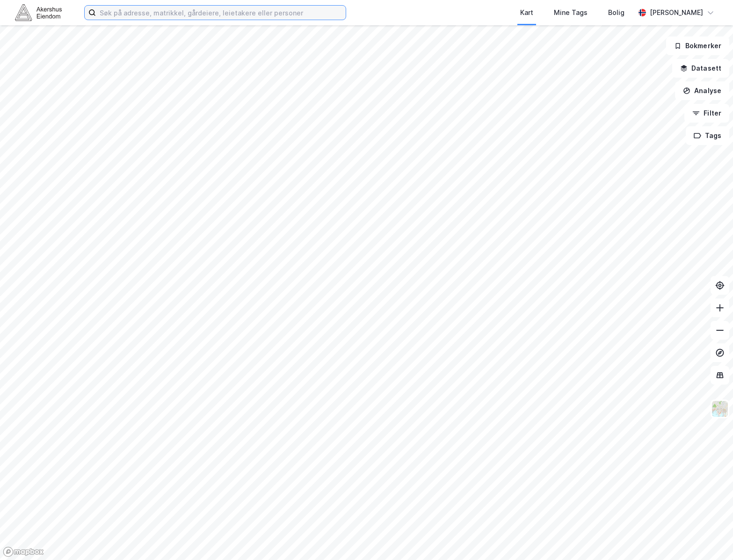 This screenshot has height=560, width=733. I want to click on div: Kontrollprogram for chat, so click(710, 537).